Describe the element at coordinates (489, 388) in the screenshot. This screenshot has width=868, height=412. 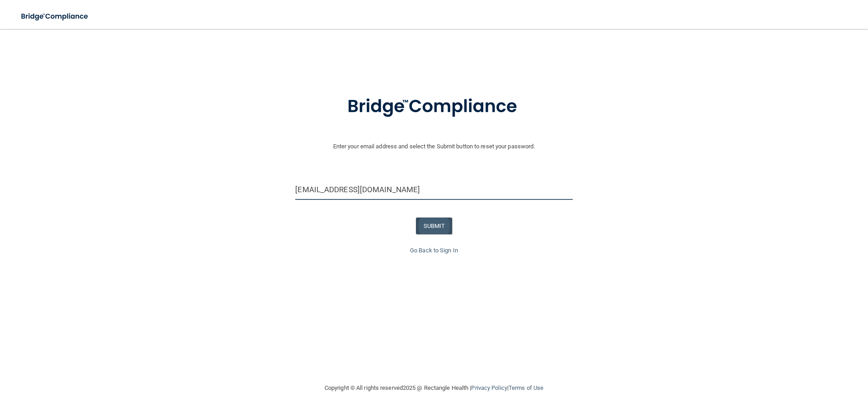
I see `a: Privacy Policy` at that location.